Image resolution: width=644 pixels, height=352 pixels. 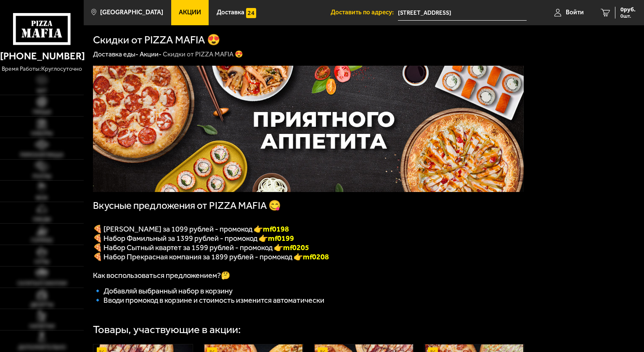 I want to click on span: Акции, so click(x=190, y=12).